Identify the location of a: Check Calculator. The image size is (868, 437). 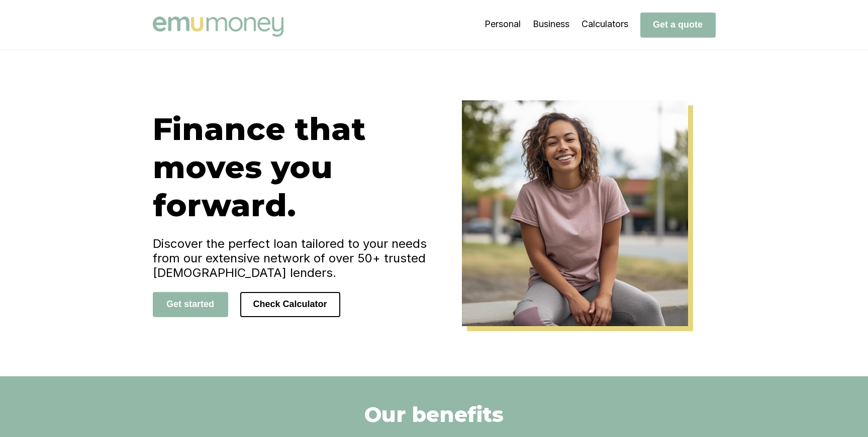
(290, 303).